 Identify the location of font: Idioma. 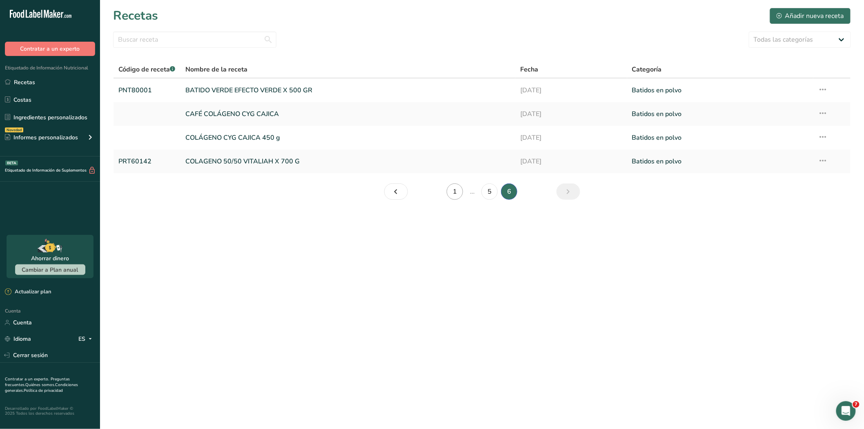
(22, 339).